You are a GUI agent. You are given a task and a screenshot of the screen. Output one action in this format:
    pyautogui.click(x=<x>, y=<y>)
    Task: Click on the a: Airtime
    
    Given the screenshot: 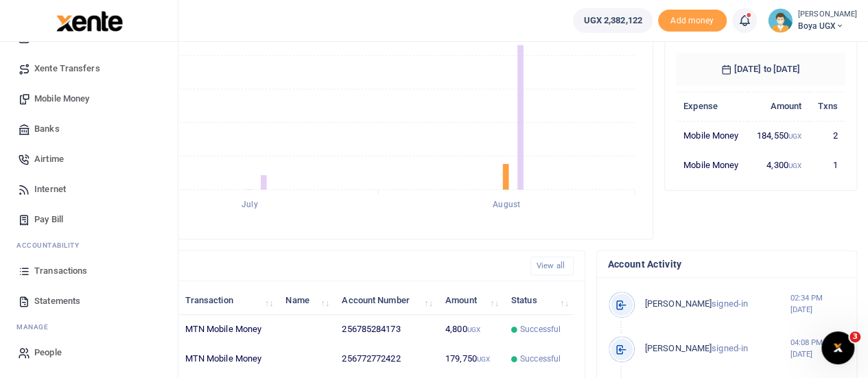 What is the action you would take?
    pyautogui.click(x=89, y=160)
    